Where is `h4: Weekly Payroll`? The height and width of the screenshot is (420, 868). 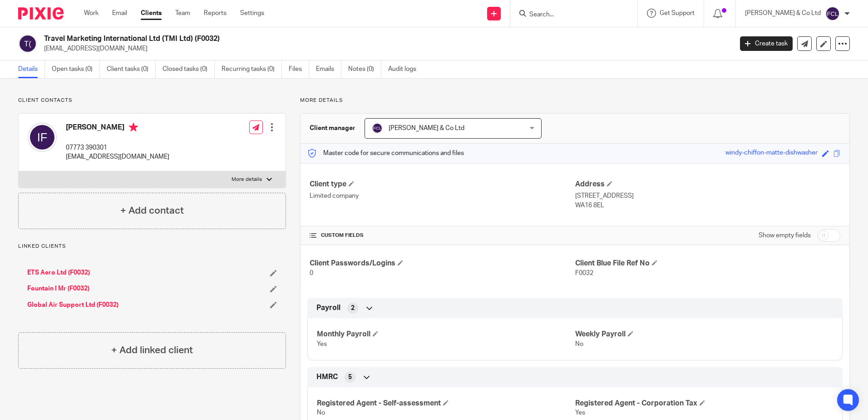
h4: Weekly Payroll is located at coordinates (704, 334).